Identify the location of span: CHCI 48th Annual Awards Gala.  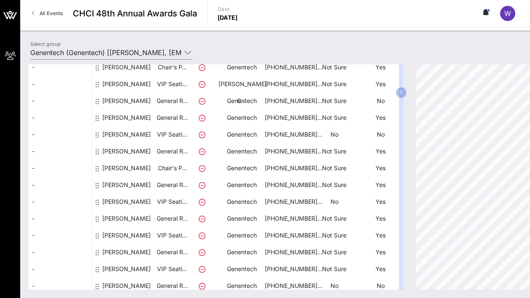
(135, 13).